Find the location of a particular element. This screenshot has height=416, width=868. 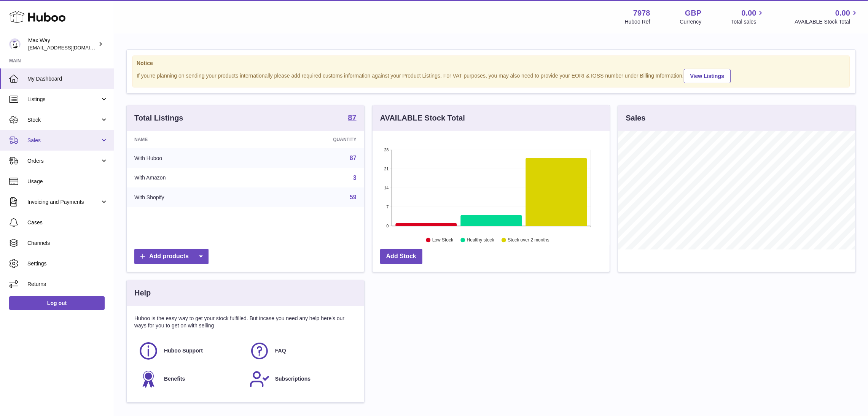

td: With Amazon is located at coordinates (191, 178).